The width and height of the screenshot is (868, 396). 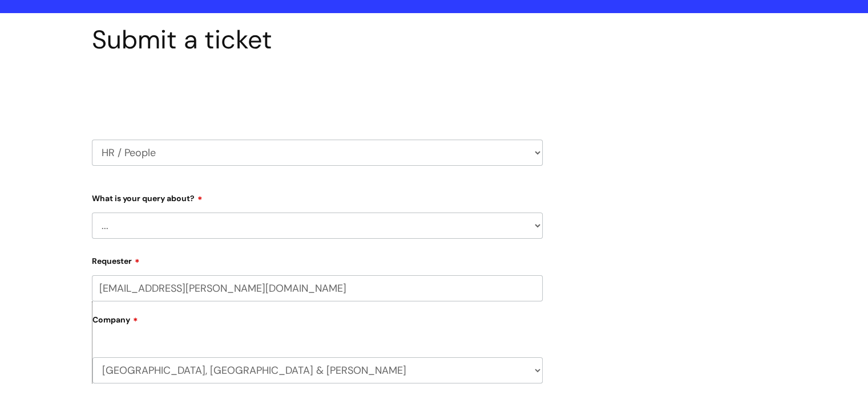 I want to click on h2: Select issue type, so click(x=317, y=92).